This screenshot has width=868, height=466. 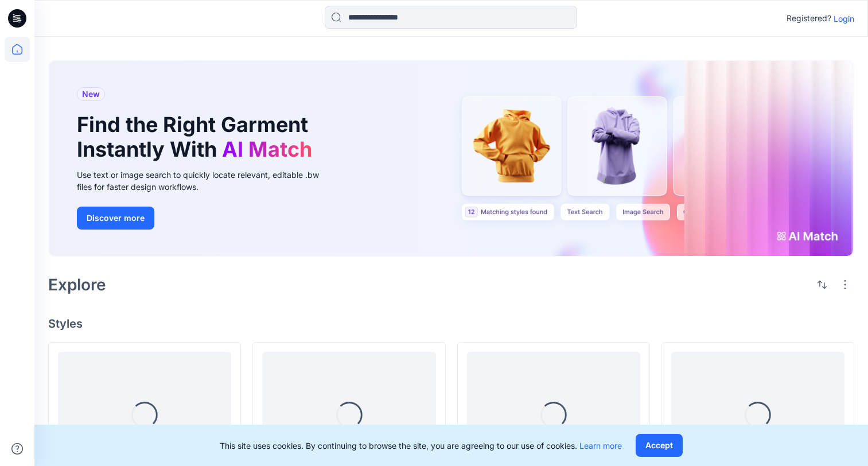 I want to click on button: Discover more, so click(x=116, y=218).